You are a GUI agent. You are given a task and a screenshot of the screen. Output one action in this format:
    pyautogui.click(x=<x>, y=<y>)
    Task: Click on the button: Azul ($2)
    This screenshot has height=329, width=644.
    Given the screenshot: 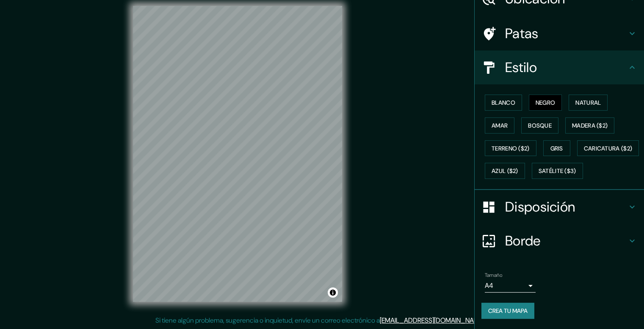 What is the action you would take?
    pyautogui.click(x=505, y=171)
    